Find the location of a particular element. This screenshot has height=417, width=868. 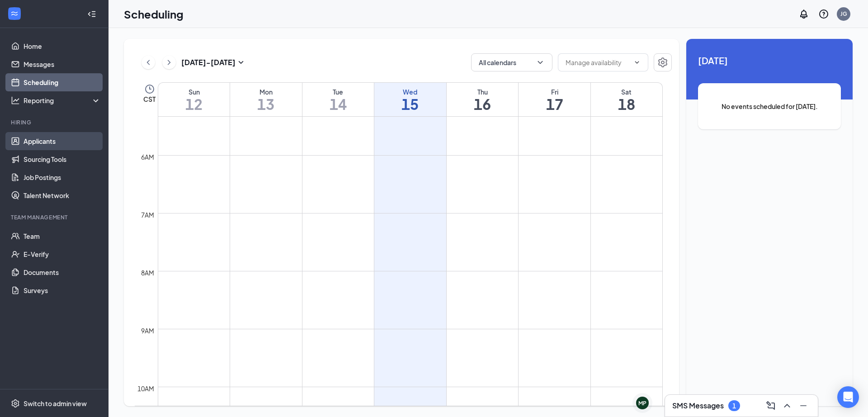

h1: 17 is located at coordinates (554, 104).